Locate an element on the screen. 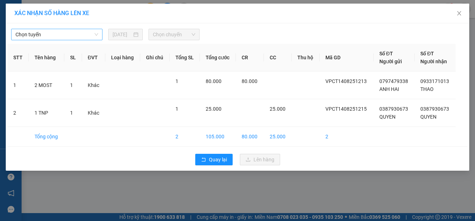 This screenshot has height=221, width=475. span: VPCT1408251213 is located at coordinates (346, 81).